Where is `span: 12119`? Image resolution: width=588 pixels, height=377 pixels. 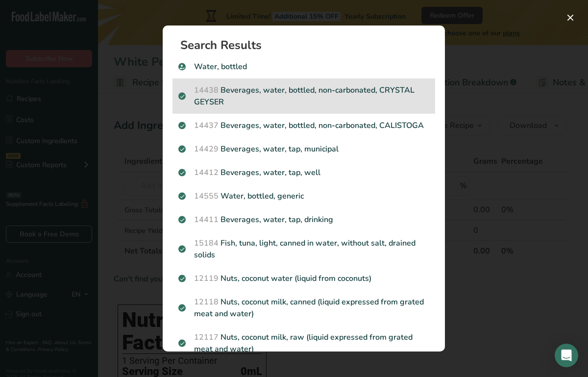 span: 12119 is located at coordinates (206, 278).